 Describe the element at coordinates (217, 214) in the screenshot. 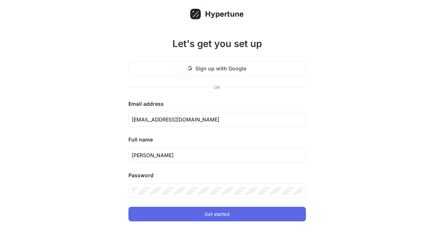

I see `button: Get started` at that location.